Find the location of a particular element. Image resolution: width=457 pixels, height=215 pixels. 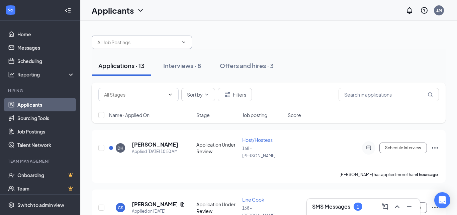

span: Score is located at coordinates (295, 115).